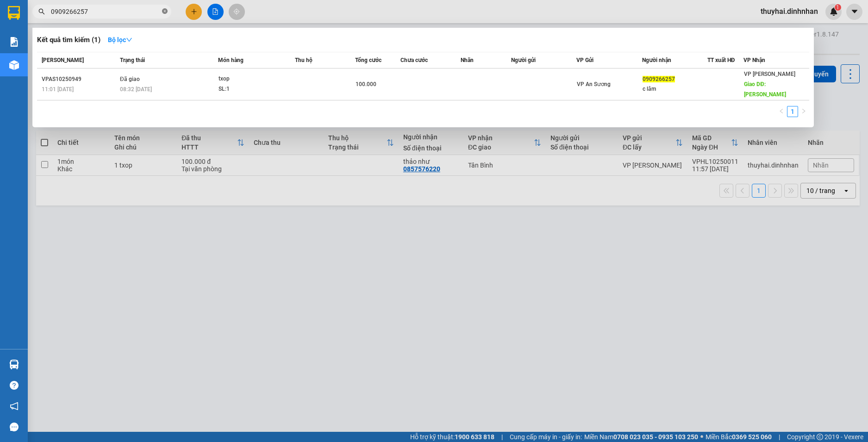  I want to click on span: VP Nhận, so click(754, 60).